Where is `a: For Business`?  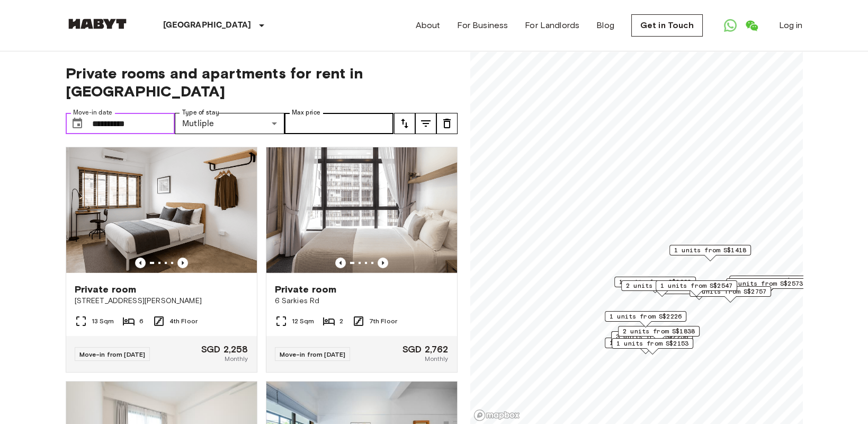 a: For Business is located at coordinates (482, 25).